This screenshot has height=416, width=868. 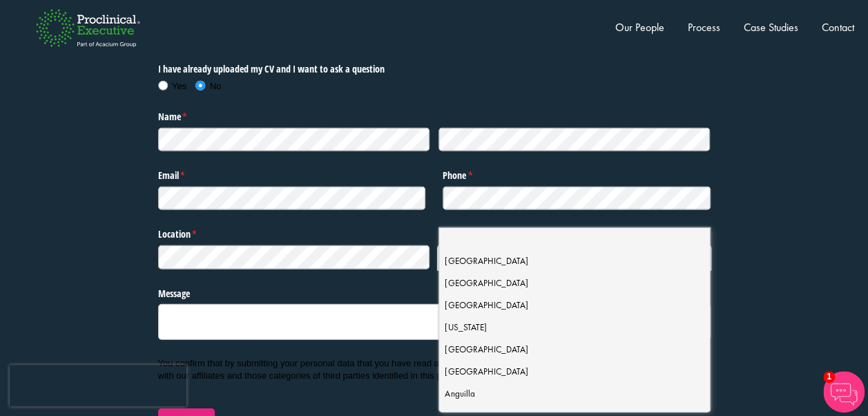 What do you see at coordinates (576, 174) in the screenshot?
I see `label: Phone` at bounding box center [576, 174].